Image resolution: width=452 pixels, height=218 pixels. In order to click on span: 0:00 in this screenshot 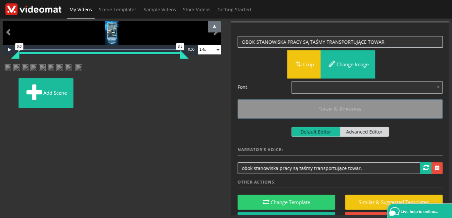, I will do `click(191, 49)`.